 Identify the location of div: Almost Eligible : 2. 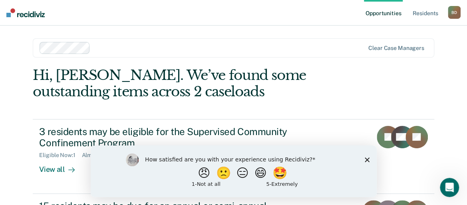
(107, 155).